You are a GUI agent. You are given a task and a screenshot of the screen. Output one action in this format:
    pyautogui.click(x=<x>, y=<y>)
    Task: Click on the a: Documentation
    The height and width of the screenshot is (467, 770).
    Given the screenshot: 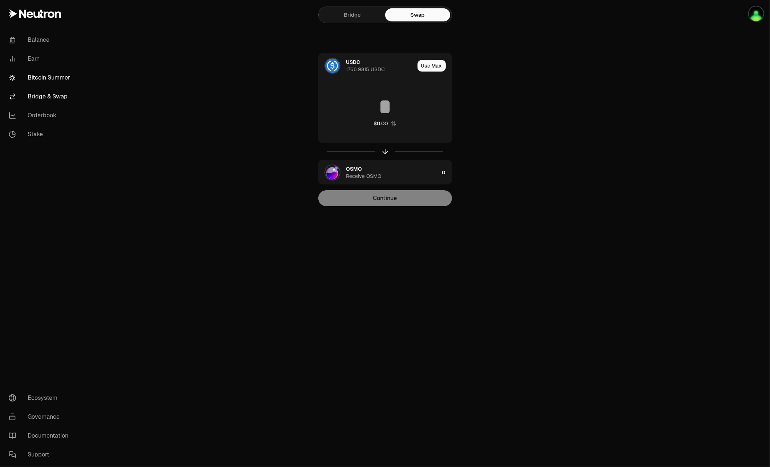 What is the action you would take?
    pyautogui.click(x=41, y=436)
    